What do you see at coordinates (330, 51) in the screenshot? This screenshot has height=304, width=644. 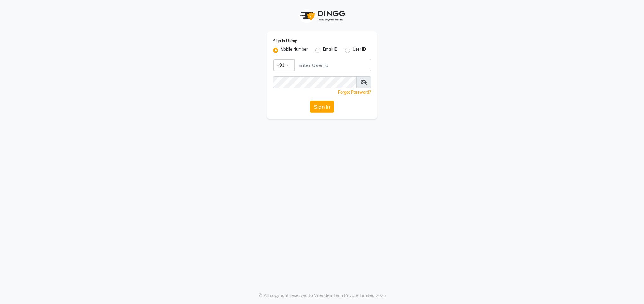 I see `label: Email ID` at bounding box center [330, 51].